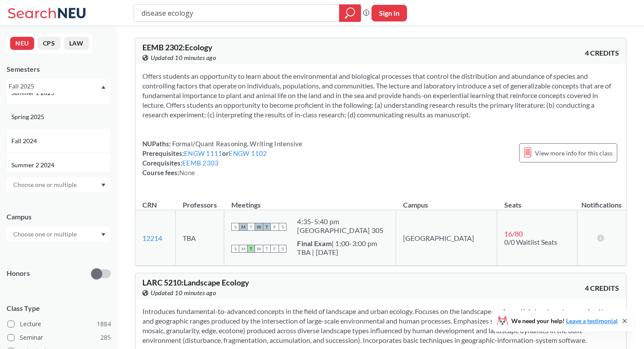  What do you see at coordinates (21, 43) in the screenshot?
I see `button: NEU` at bounding box center [21, 43].